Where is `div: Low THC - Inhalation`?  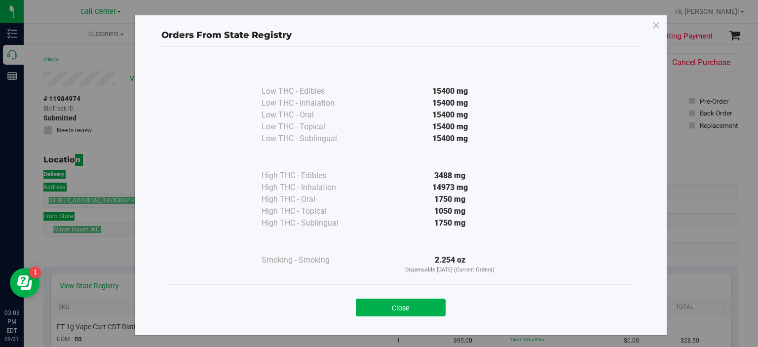
div: Low THC - Inhalation is located at coordinates (311, 103).